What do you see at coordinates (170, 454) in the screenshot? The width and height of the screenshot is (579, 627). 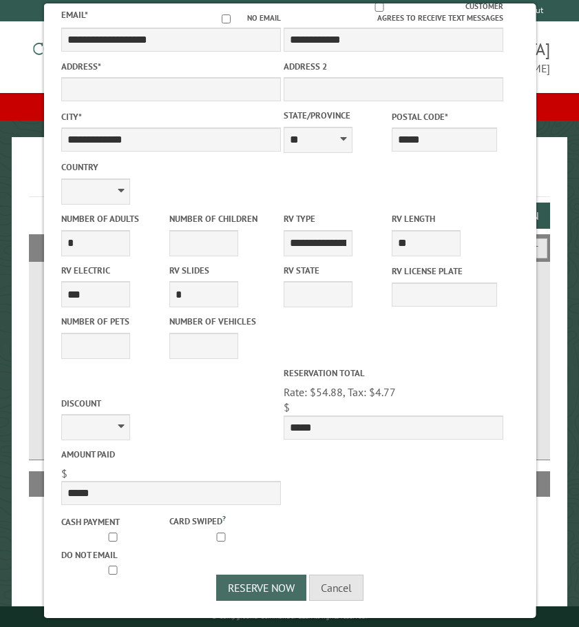 I see `label: Amount paid` at bounding box center [170, 454].